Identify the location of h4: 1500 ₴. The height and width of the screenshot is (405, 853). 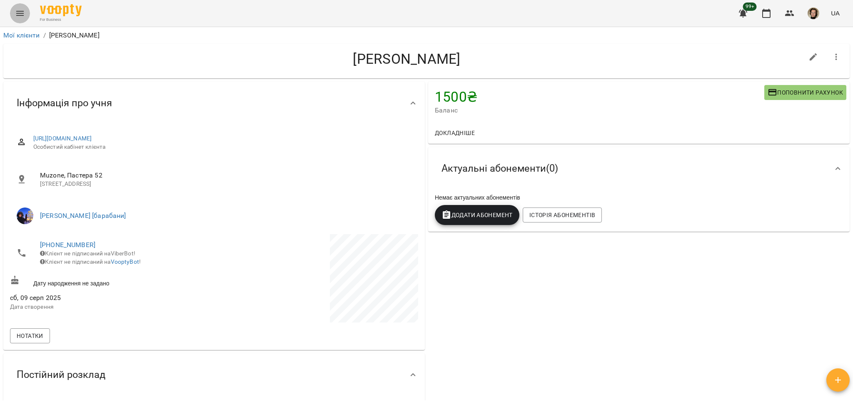
(599, 97).